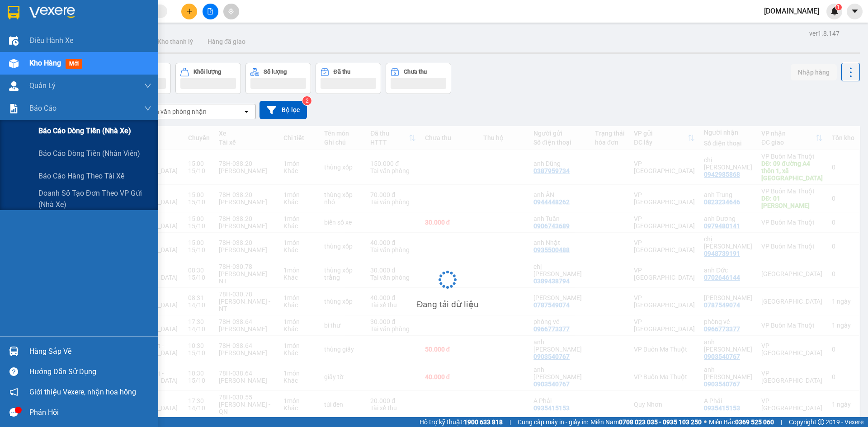 Image resolution: width=868 pixels, height=427 pixels. Describe the element at coordinates (835, 11) in the screenshot. I see `img: icon-new-feature` at that location.